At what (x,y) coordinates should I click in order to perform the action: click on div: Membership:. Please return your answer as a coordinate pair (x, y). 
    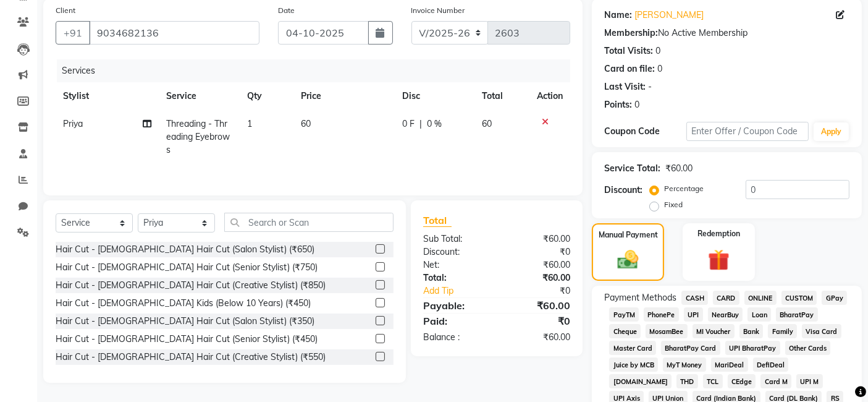
    Looking at the image, I should click on (630, 33).